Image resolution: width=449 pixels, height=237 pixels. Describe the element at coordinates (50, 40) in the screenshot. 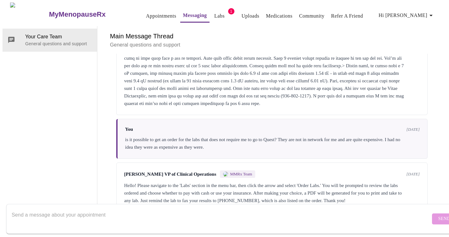

I see `div: Your Care TeamGeneral questions and support` at that location.